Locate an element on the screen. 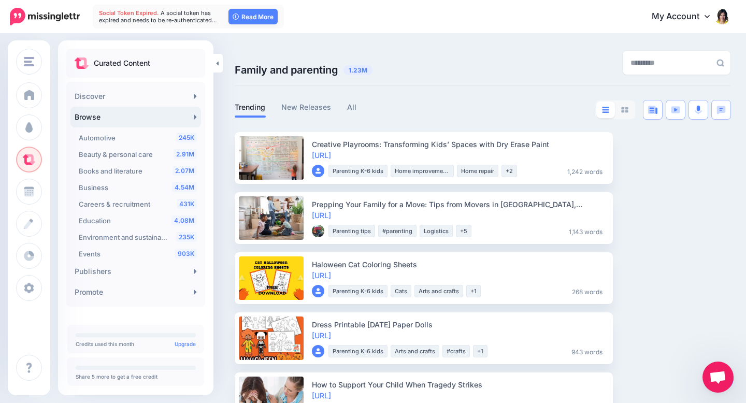 This screenshot has width=746, height=403. img: list-blue.png is located at coordinates (606, 110).